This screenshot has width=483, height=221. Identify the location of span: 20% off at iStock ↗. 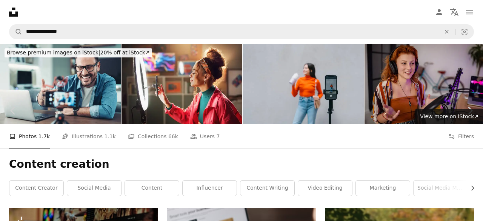
(78, 52).